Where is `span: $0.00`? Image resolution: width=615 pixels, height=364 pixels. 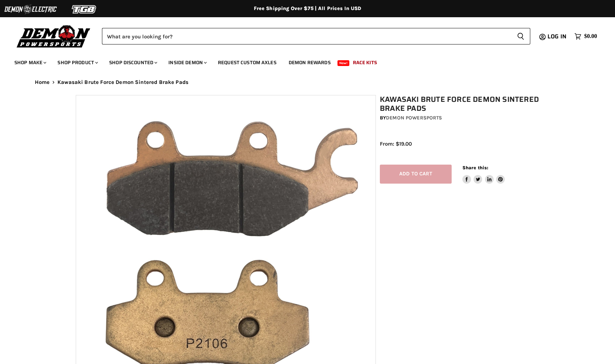
span: $0.00 is located at coordinates (591, 36).